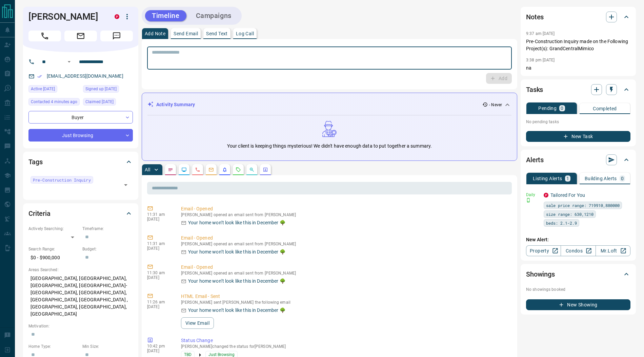 This screenshot has height=357, width=644. What do you see at coordinates (578, 251) in the screenshot?
I see `a: Condos` at bounding box center [578, 251].